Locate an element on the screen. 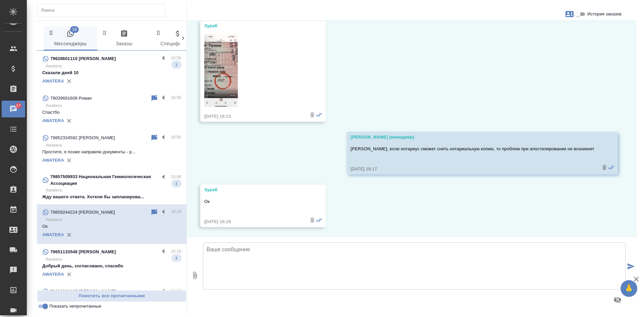 This screenshot has height=317, width=644. p: 79857509933 Национальная Геммологическая Ассоциация is located at coordinates (104, 180).